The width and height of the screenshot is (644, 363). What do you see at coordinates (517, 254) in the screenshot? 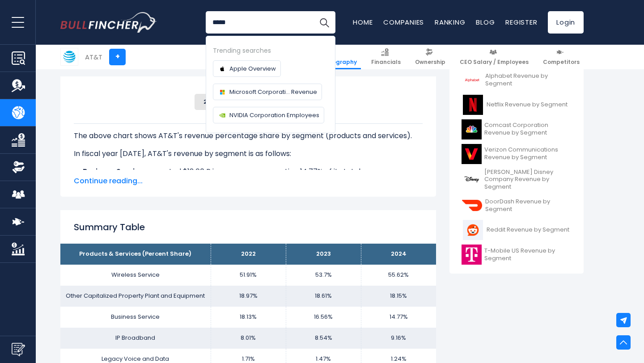
I see `a: T-Mobile US Revenue by Segment` at bounding box center [517, 254].